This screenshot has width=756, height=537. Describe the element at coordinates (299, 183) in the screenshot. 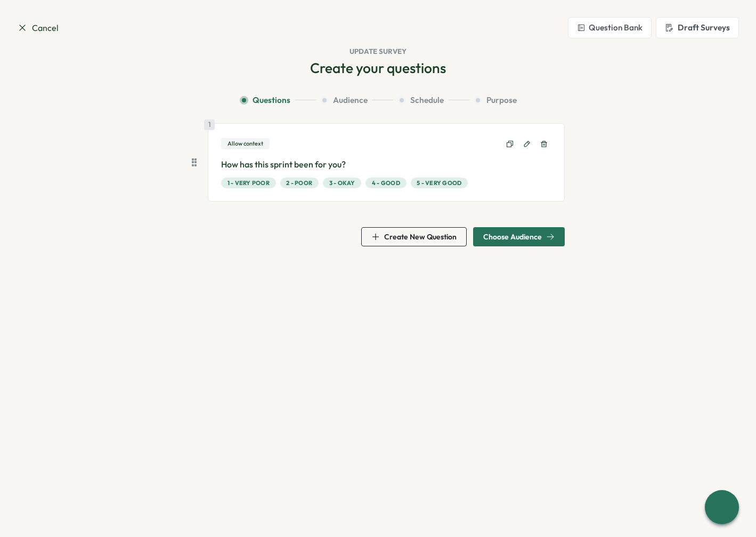

I see `span: 2 - Poor` at that location.